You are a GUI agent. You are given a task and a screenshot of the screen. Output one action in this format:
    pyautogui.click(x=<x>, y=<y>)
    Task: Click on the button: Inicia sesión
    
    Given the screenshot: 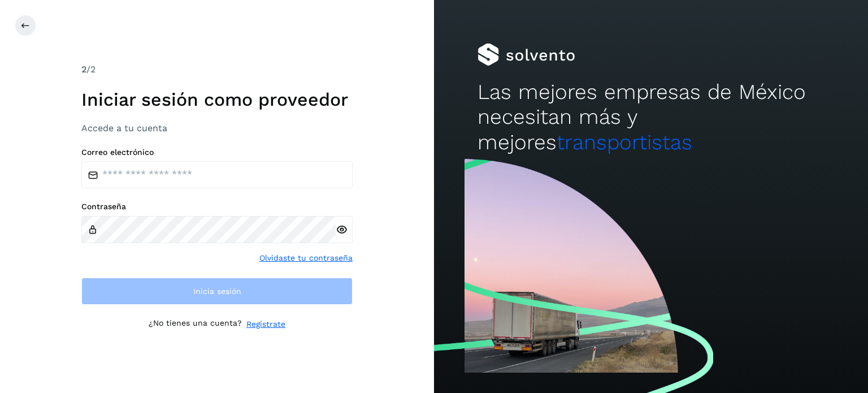 What is the action you would take?
    pyautogui.click(x=217, y=291)
    